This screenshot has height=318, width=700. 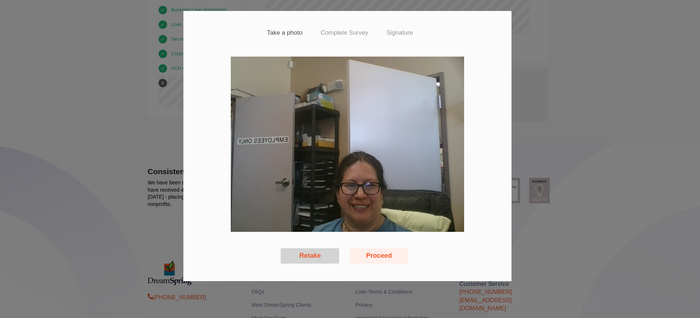 What do you see at coordinates (348, 144) in the screenshot?
I see `img: 8CX2fEAAAABklEQVQDAB+O+CCyuFFQAAAAAElFTkSuQmCC` at bounding box center [348, 144].